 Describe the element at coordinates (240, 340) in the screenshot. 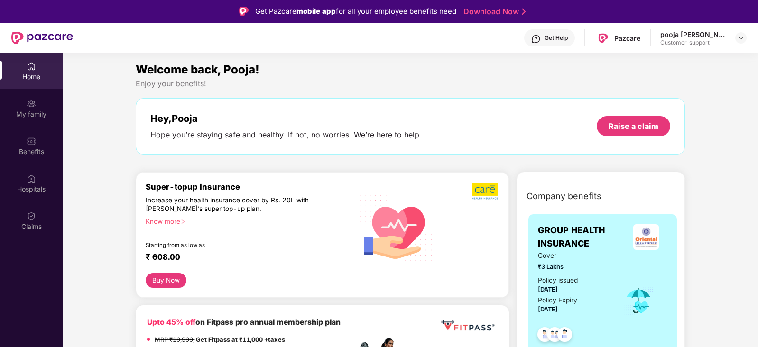

I see `strong: Get Fitpass at ₹11,000 +taxes` at that location.